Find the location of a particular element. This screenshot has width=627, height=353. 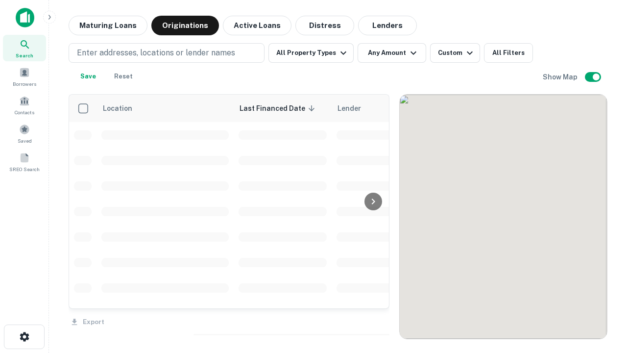

span: Saved is located at coordinates (24, 141).